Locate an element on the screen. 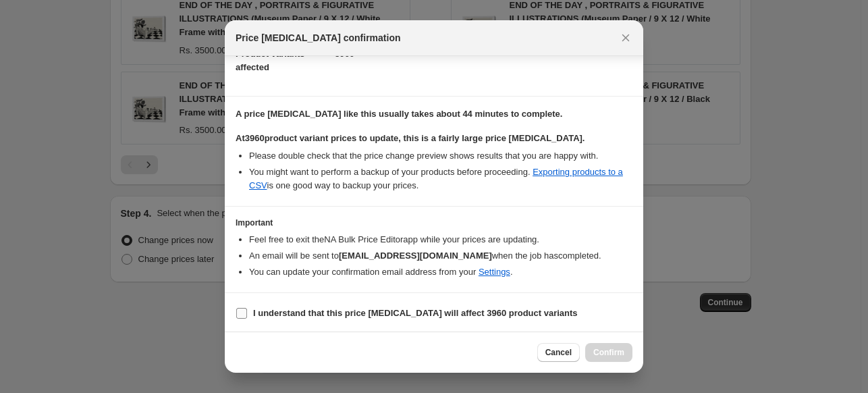  li: You can update your confirmation email address from your . is located at coordinates (441, 272).